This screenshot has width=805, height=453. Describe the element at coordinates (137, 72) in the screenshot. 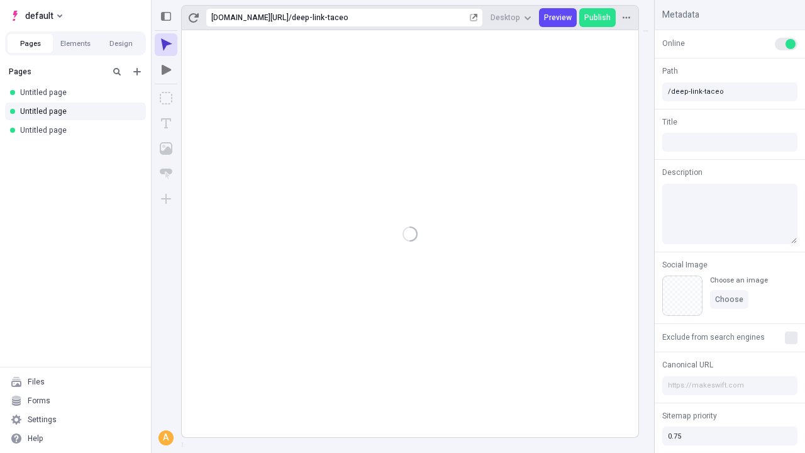

I see `button: Add new` at that location.